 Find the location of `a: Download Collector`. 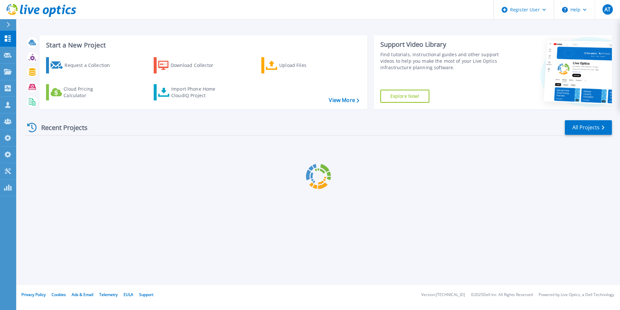

a: Download Collector is located at coordinates (190, 65).